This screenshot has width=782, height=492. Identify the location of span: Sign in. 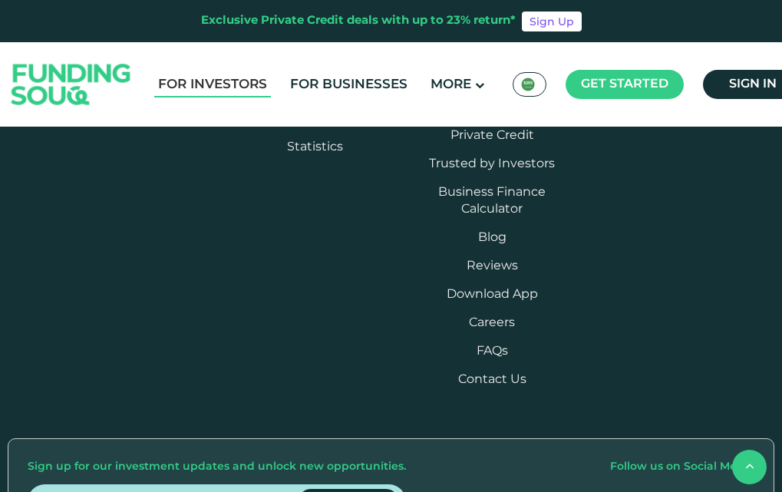
(753, 84).